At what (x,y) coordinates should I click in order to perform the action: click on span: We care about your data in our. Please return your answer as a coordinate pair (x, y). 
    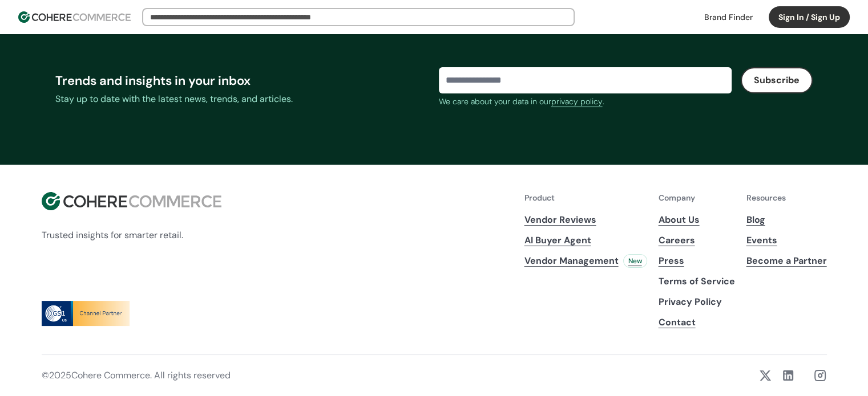
    Looking at the image, I should click on (495, 102).